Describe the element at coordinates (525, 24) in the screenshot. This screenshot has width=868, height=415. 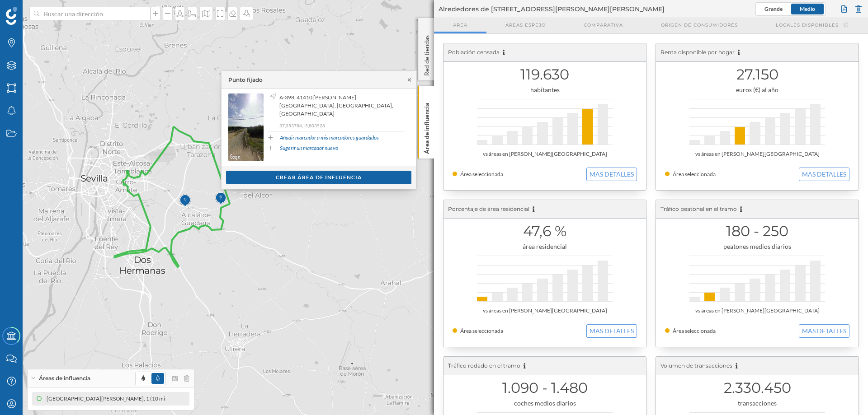
I see `span: Áreas espejo` at that location.